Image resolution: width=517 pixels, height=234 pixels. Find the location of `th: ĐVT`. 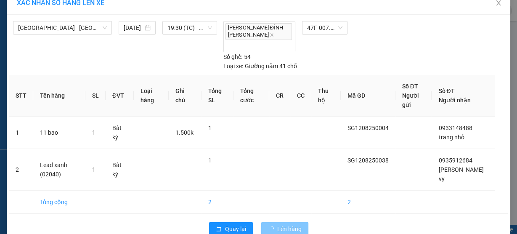

th: ĐVT is located at coordinates (120, 96).